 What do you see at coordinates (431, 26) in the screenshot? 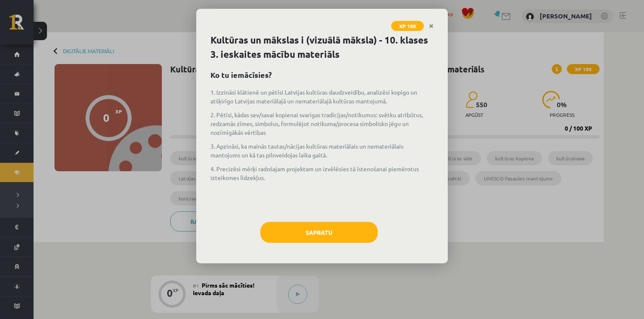
I see `a: Close` at bounding box center [431, 26].